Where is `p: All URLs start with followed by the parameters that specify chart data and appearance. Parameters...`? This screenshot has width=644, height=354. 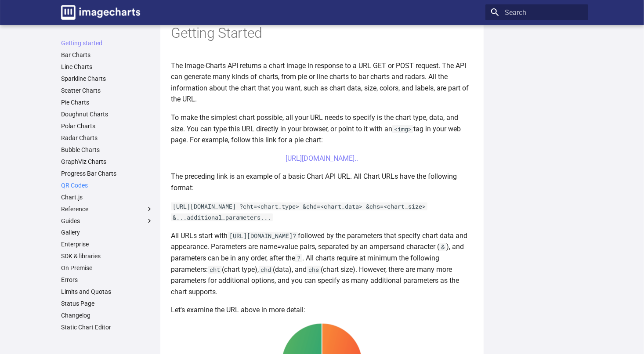 p: All URLs start with followed by the parameters that specify chart data and appearance. Parameters... is located at coordinates (322, 264).